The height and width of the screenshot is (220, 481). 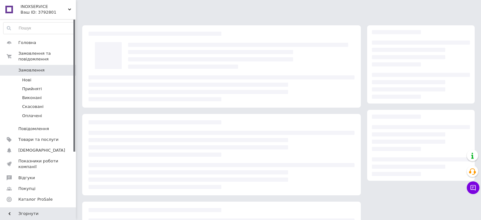 What do you see at coordinates (34, 129) in the screenshot?
I see `span: Повідомлення` at bounding box center [34, 129].